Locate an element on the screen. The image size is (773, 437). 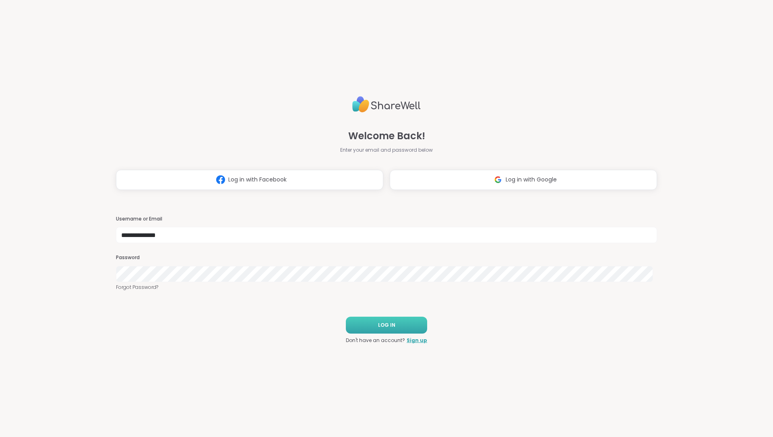
h3: Username or Email is located at coordinates (387, 219).